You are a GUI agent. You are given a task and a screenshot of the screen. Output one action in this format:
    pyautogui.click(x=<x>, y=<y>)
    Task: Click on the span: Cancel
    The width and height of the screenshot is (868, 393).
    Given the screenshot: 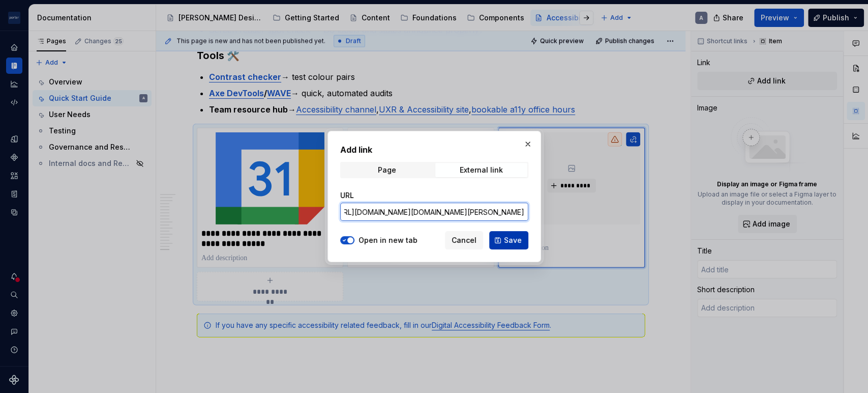 What is the action you would take?
    pyautogui.click(x=464, y=240)
    